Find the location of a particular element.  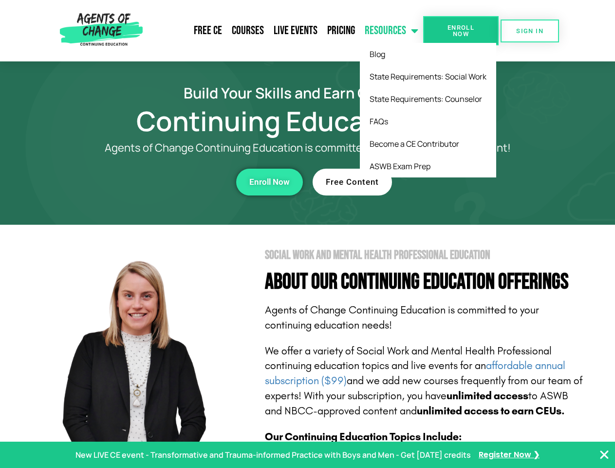

a: Free CE is located at coordinates (208, 31).